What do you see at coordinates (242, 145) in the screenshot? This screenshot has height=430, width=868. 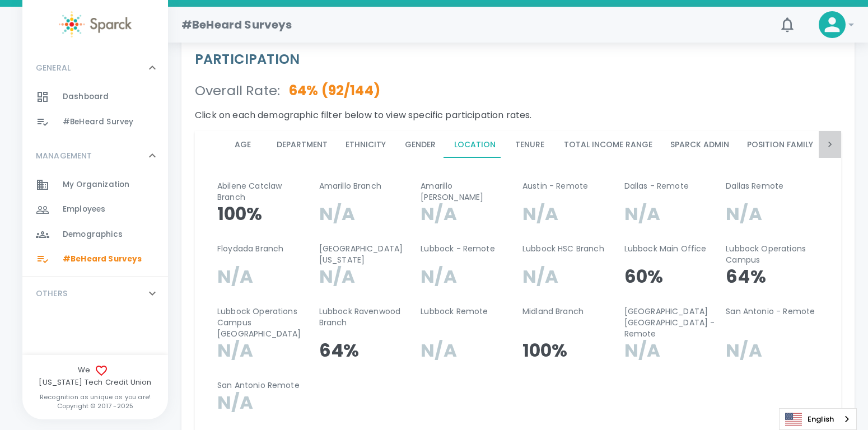 I see `button: Age` at bounding box center [242, 145].